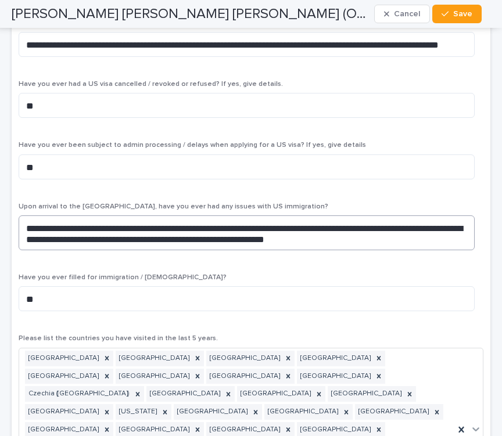 Image resolution: width=502 pixels, height=436 pixels. Describe the element at coordinates (407, 14) in the screenshot. I see `span: Cancel` at that location.